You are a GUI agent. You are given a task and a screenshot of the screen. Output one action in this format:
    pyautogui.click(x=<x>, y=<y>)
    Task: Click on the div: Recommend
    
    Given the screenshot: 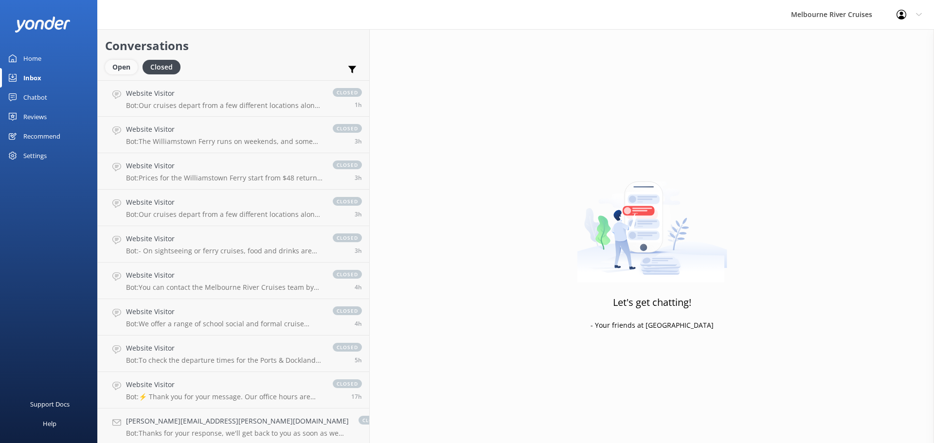 What is the action you would take?
    pyautogui.click(x=42, y=136)
    